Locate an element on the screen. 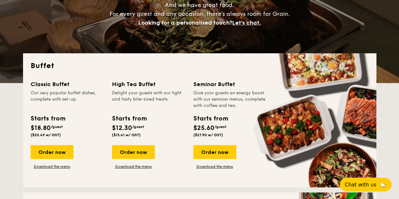 The image size is (399, 199). span: ($27.90 w/ GST) is located at coordinates (208, 135).